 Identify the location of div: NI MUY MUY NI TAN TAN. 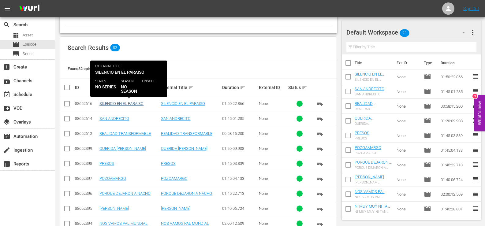
(373, 212).